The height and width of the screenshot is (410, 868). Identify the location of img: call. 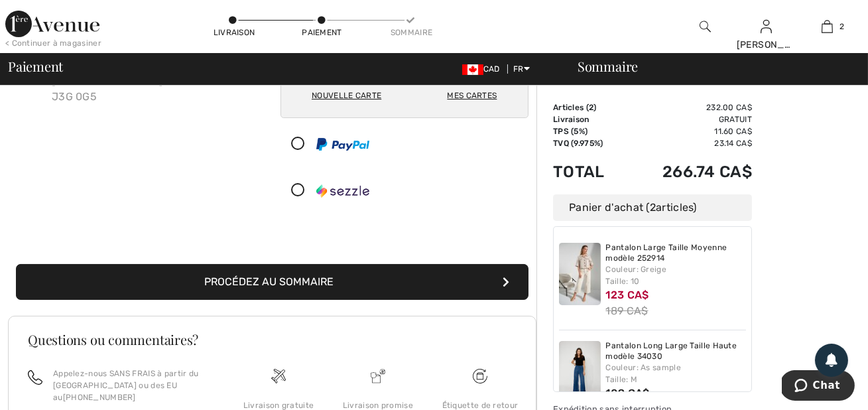
(35, 378).